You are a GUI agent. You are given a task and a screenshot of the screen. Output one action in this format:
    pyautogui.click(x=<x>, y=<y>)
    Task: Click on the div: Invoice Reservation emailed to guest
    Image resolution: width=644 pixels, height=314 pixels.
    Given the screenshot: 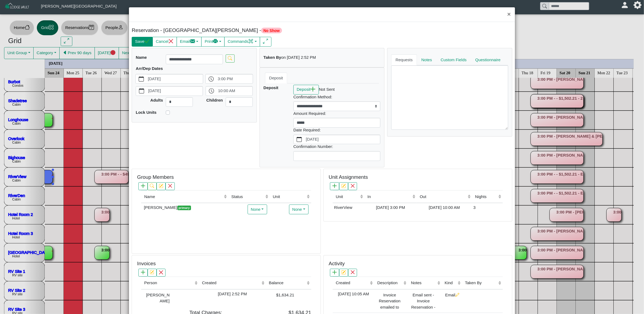 What is the action you would take?
    pyautogui.click(x=389, y=301)
    